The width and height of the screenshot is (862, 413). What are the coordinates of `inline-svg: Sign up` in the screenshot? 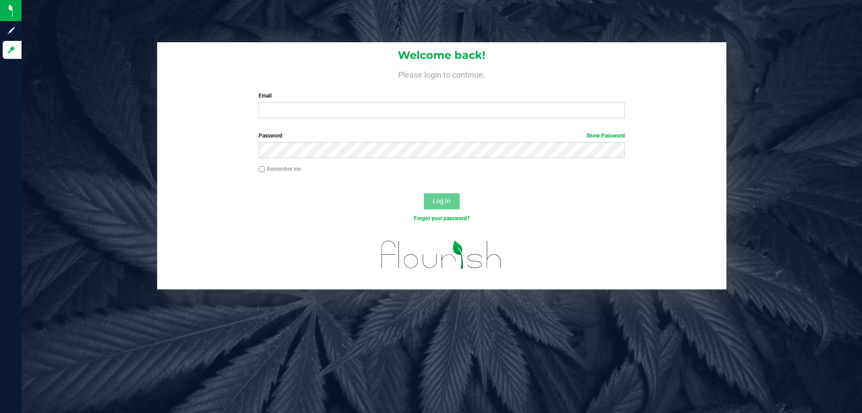 It's located at (11, 31).